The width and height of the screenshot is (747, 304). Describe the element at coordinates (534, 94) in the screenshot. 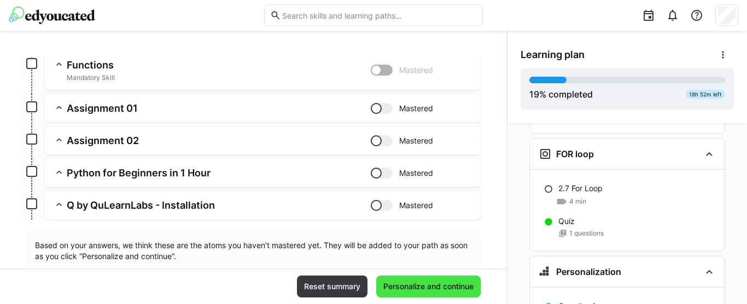

I see `span: 19` at that location.